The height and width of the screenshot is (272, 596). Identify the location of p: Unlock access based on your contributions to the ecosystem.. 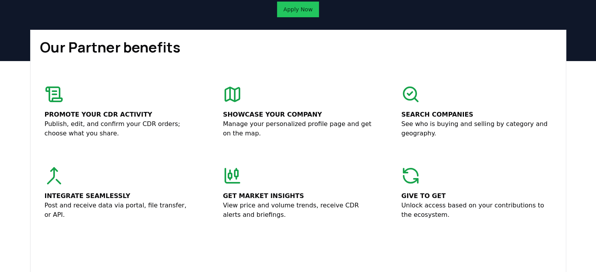
(476, 210).